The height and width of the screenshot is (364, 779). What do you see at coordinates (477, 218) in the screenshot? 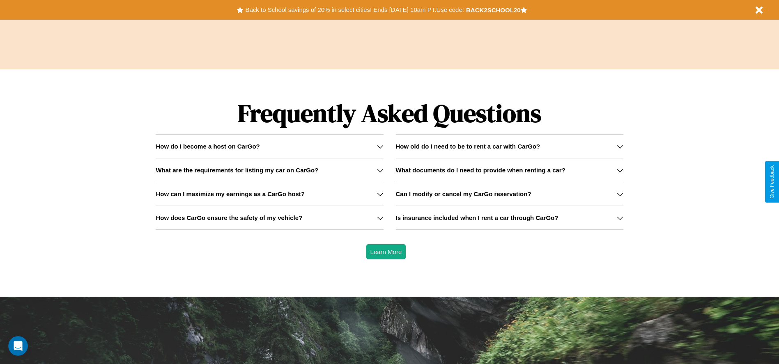
I see `h3: Is insurance included when I rent a car through CarGo?` at bounding box center [477, 218].